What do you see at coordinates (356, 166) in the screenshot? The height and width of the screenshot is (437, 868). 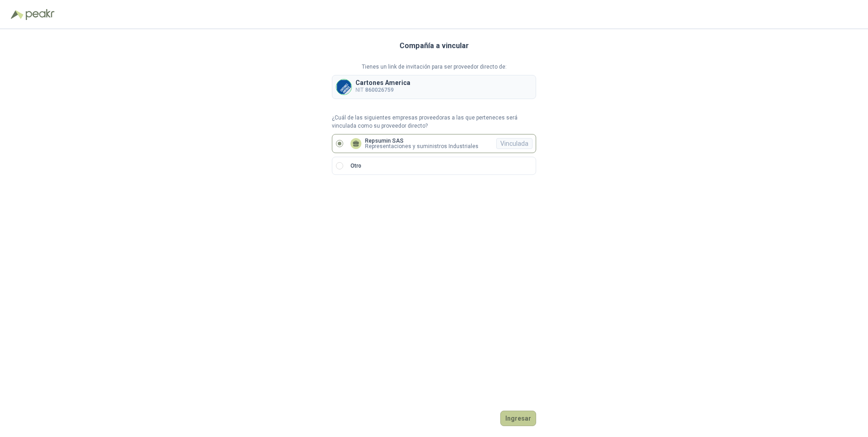 I see `p: Otro` at bounding box center [356, 166].